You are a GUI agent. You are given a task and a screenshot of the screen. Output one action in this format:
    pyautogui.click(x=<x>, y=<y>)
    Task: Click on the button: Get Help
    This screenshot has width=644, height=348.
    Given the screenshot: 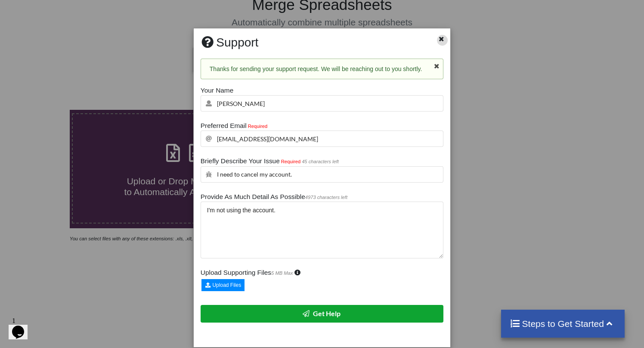 What is the action you would take?
    pyautogui.click(x=322, y=313)
    